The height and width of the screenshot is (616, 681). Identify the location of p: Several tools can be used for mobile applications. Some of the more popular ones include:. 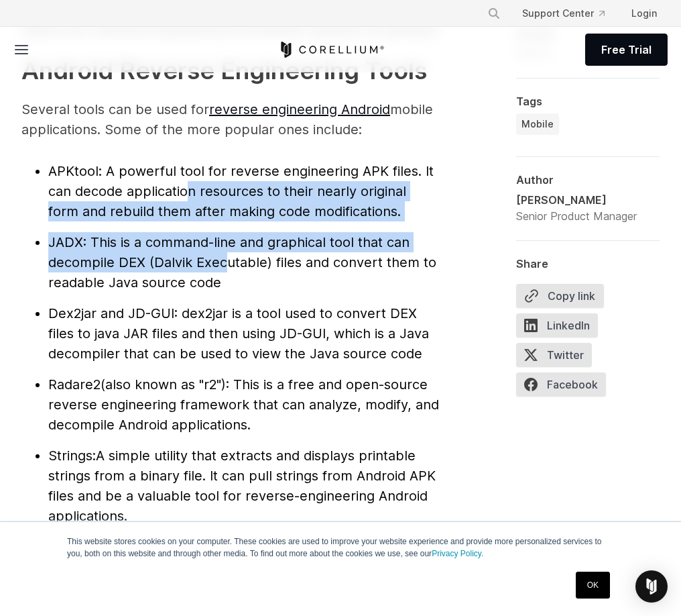
(231, 119).